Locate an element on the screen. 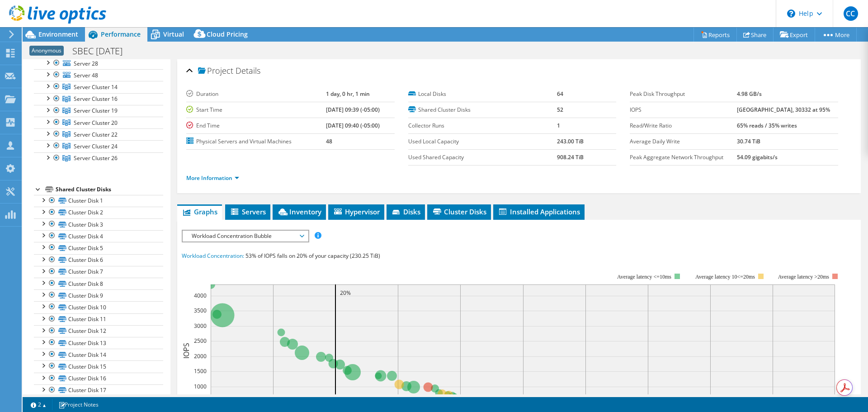  label: Duration is located at coordinates (256, 94).